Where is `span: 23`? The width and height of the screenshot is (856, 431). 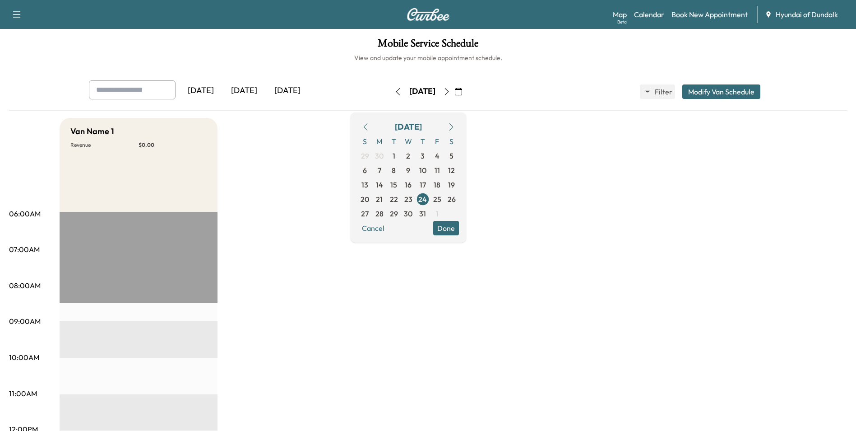
span: 23 is located at coordinates (408, 199).